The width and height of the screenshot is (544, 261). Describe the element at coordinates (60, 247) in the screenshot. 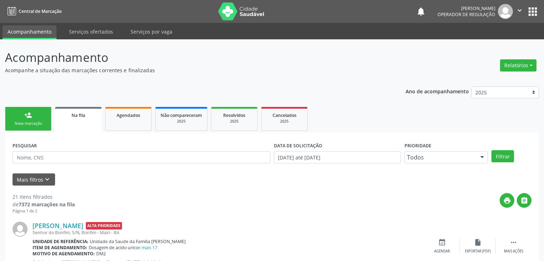

I see `b: Item de agendamento:` at that location.